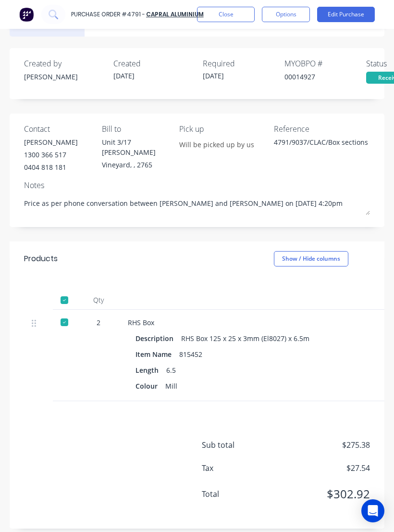  I want to click on textarea: 4791/9037/CLAC/Box sections, so click(322, 147).